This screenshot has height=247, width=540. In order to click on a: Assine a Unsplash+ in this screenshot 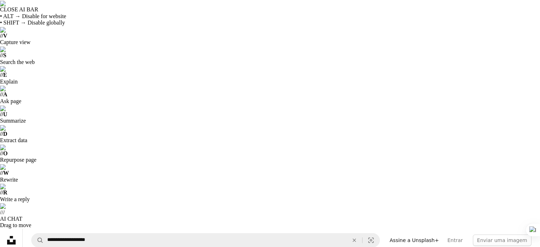, I will do `click(414, 240)`.